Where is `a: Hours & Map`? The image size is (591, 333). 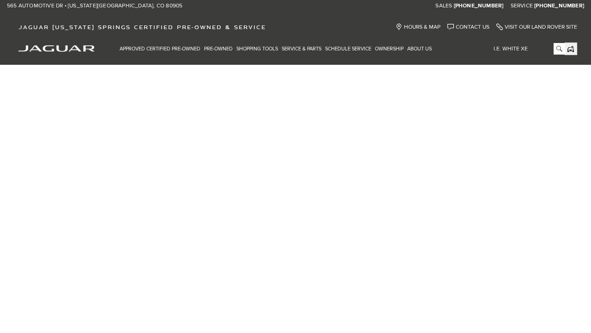
a: Hours & Map is located at coordinates (418, 27).